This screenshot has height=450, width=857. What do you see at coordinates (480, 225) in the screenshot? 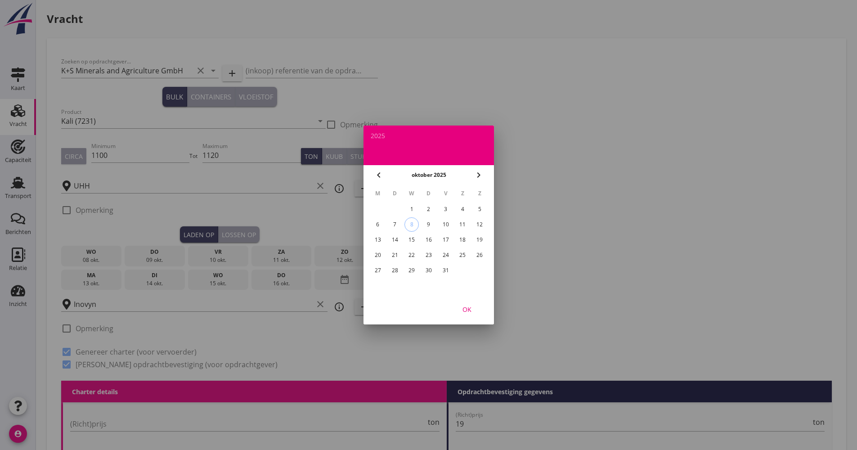
I see `div: 12` at bounding box center [480, 225].